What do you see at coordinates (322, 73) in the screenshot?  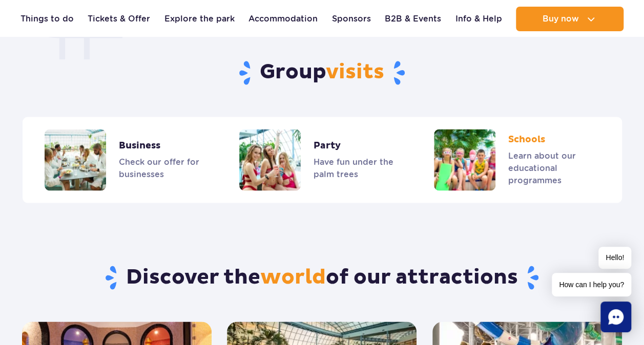 I see `h2: Group` at bounding box center [322, 73].